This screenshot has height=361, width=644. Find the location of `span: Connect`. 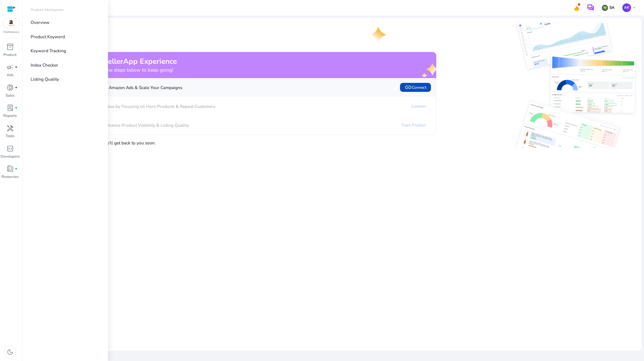

span: Connect is located at coordinates (415, 88).